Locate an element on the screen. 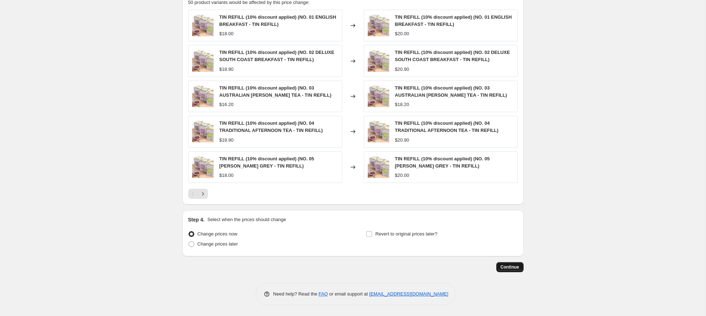 The height and width of the screenshot is (316, 706). span: Revert to original prices later? is located at coordinates (406, 233).